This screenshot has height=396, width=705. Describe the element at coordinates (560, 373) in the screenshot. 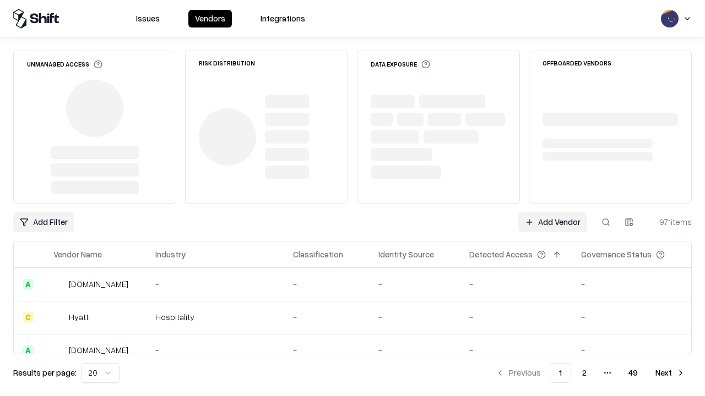

I see `button: 1` at that location.